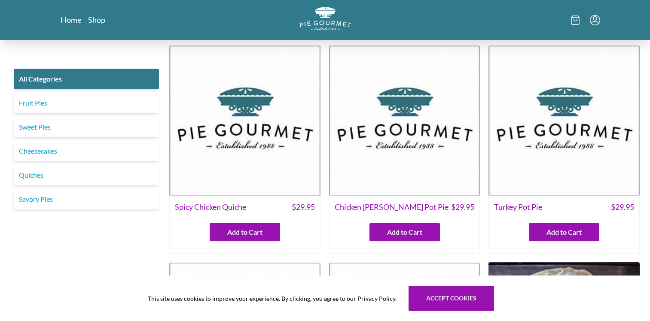 The image size is (650, 321). What do you see at coordinates (518, 207) in the screenshot?
I see `span: Turkey Pot Pie` at bounding box center [518, 207].